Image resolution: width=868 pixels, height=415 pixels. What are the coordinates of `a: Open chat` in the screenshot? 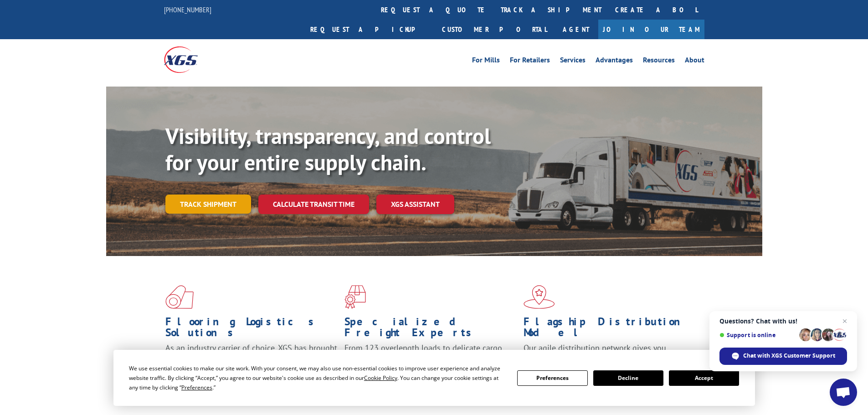 It's located at (844, 392).